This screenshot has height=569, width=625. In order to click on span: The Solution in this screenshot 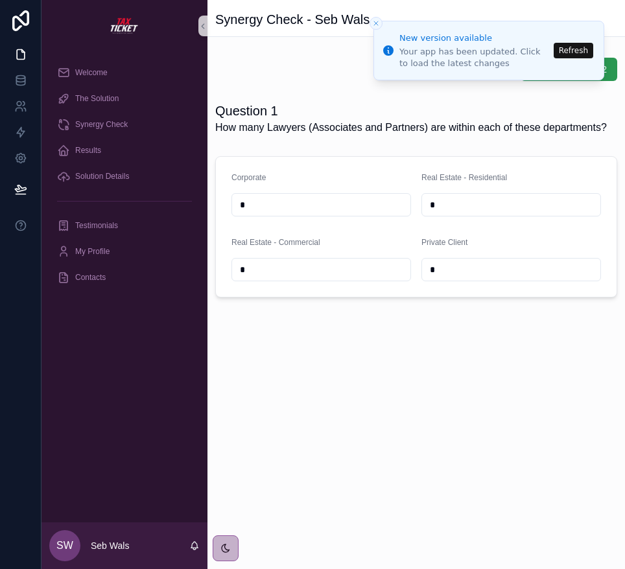, I will do `click(97, 99)`.